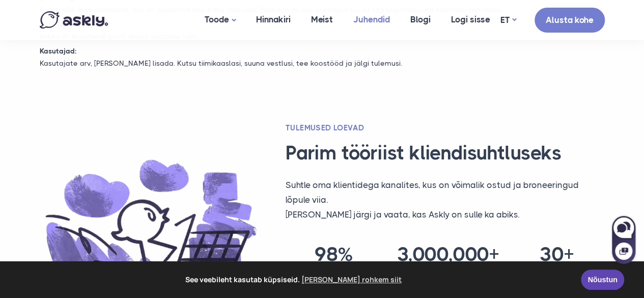 Image resolution: width=644 pixels, height=298 pixels. Describe the element at coordinates (603, 280) in the screenshot. I see `a: Nõustun` at that location.